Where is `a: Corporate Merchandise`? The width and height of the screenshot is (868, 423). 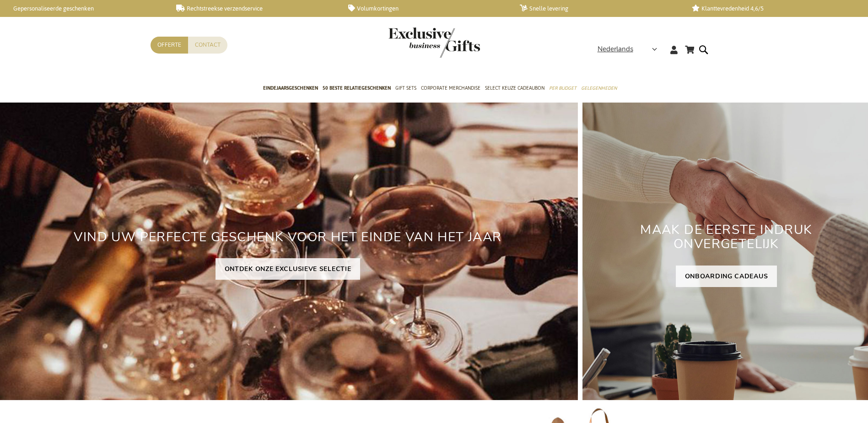
a: Corporate Merchandise is located at coordinates (451, 89).